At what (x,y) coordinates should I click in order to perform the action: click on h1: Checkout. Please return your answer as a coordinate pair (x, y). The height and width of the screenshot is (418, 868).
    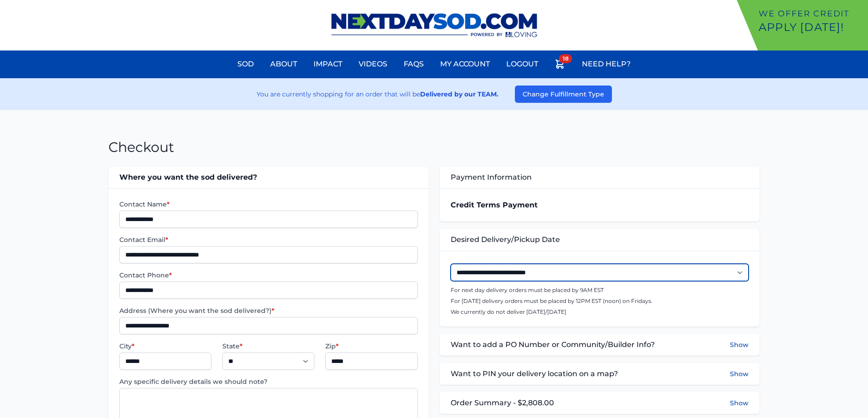
    Looking at the image, I should click on (141, 148).